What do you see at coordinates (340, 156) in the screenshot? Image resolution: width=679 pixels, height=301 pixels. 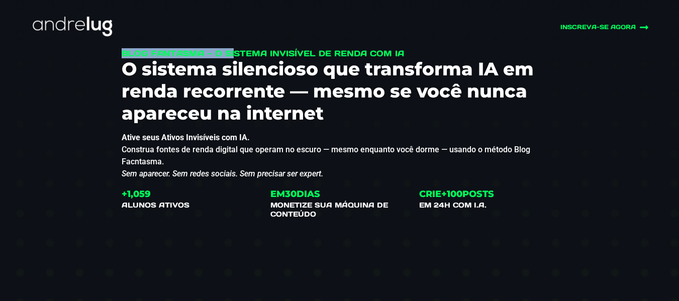 I see `p: Construa fontes de renda digital que operam no escuro — mesmo enquanto você dorme — usando o méto...` at bounding box center [340, 156].